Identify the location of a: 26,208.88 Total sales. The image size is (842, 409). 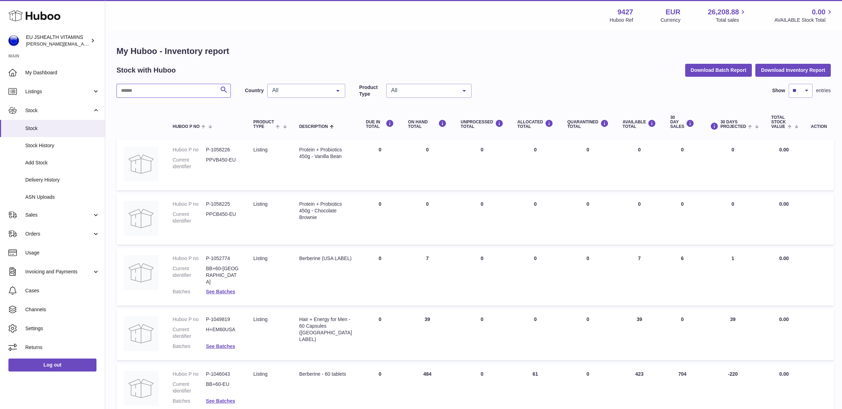
(727, 15).